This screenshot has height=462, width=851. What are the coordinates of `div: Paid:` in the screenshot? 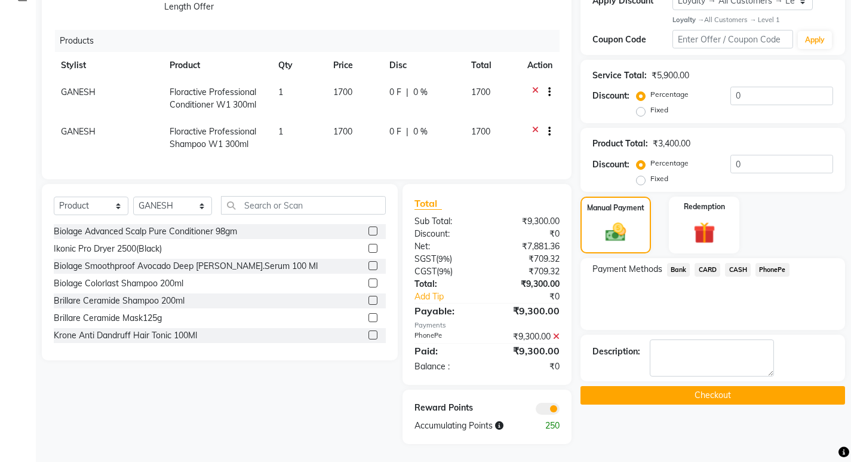 It's located at (446, 351).